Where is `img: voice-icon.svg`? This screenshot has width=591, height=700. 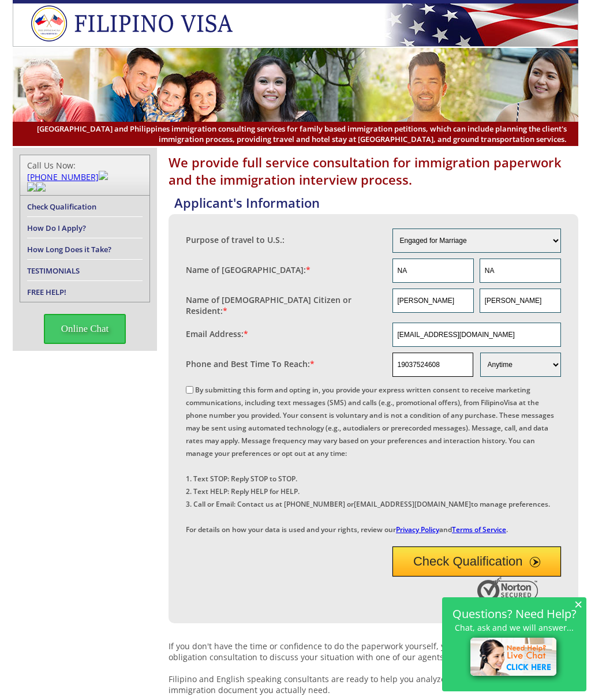 img: voice-icon.svg is located at coordinates (104, 175).